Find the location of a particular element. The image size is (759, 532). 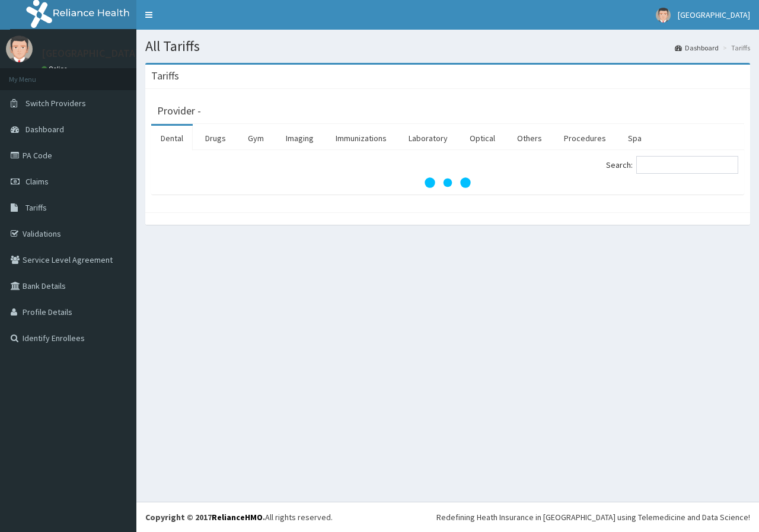

a: Online is located at coordinates (56, 68).